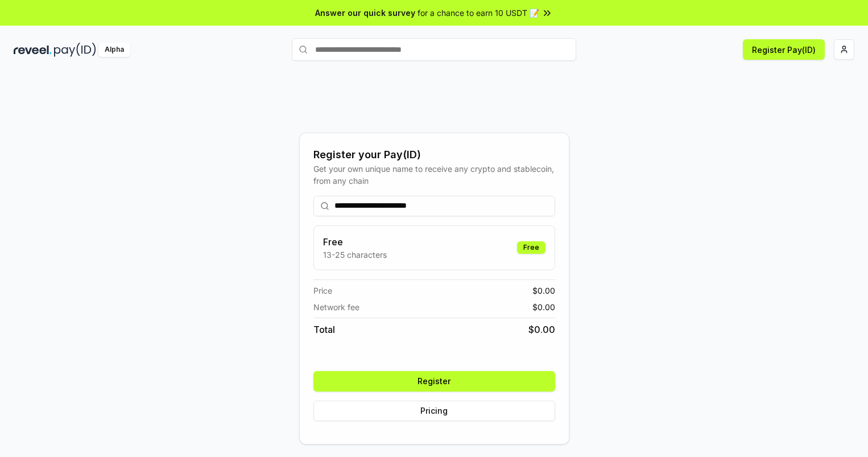  I want to click on div: Free, so click(531, 247).